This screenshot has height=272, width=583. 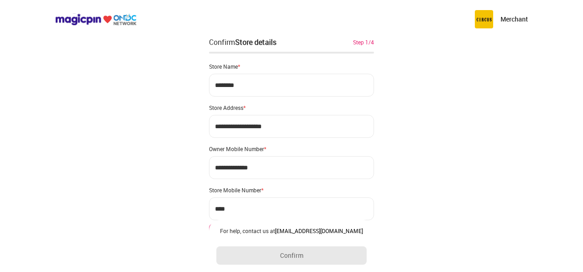 I want to click on div: Step 1/4, so click(x=363, y=42).